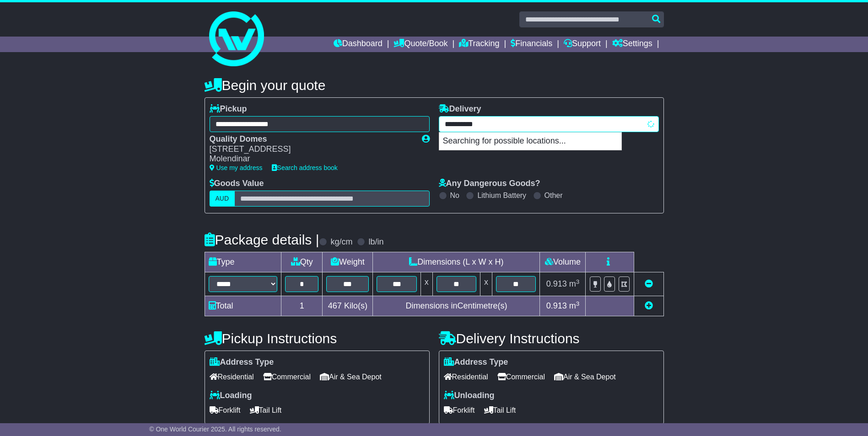 The width and height of the screenshot is (868, 436). Describe the element at coordinates (479, 45) in the screenshot. I see `a: Tracking` at that location.